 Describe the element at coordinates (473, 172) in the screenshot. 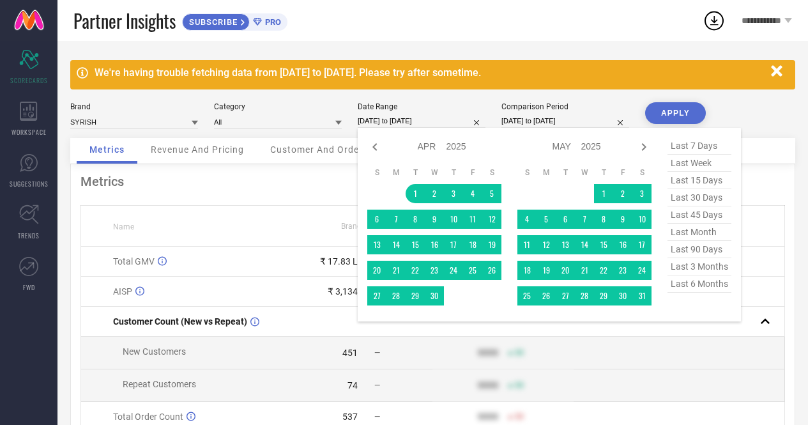

I see `th: Friday` at that location.